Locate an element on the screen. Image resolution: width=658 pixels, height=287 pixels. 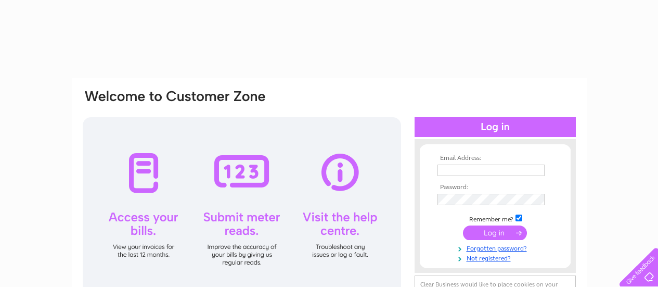
th: Email Address: is located at coordinates (495, 158).